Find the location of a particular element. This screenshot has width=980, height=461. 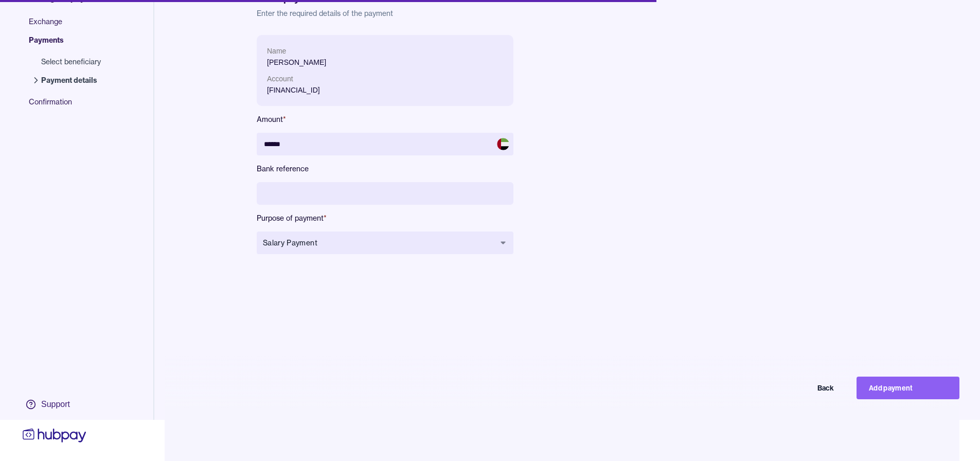

span: Select beneficiary is located at coordinates (71, 62).